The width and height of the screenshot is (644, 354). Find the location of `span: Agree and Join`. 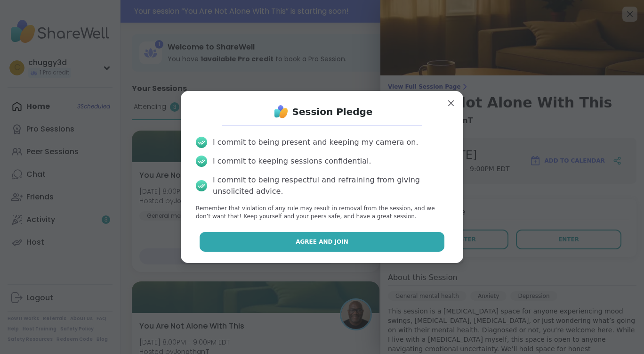

span: Agree and Join is located at coordinates (322, 242).